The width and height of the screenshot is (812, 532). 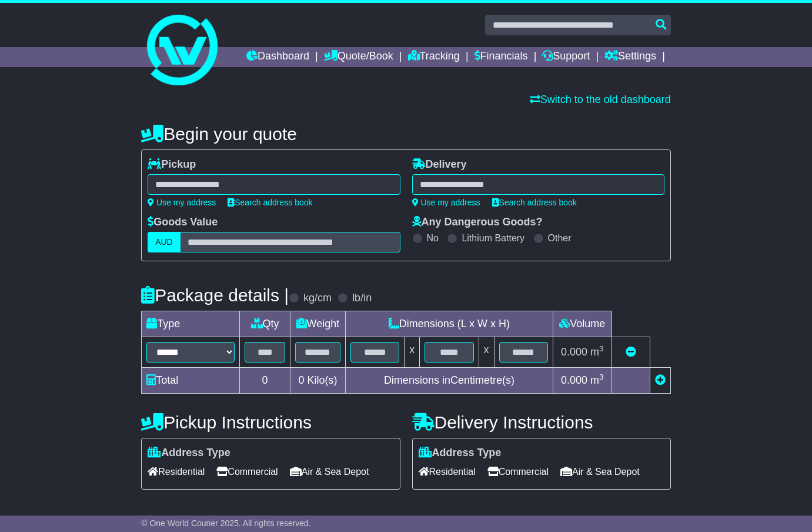 What do you see at coordinates (449, 380) in the screenshot?
I see `td: Dimensions in Centimetre(s)` at bounding box center [449, 380].